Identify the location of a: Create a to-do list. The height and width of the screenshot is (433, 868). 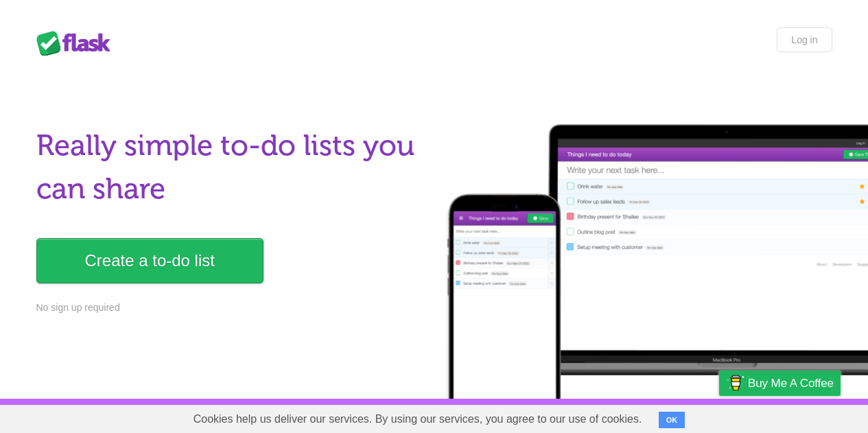
(150, 261).